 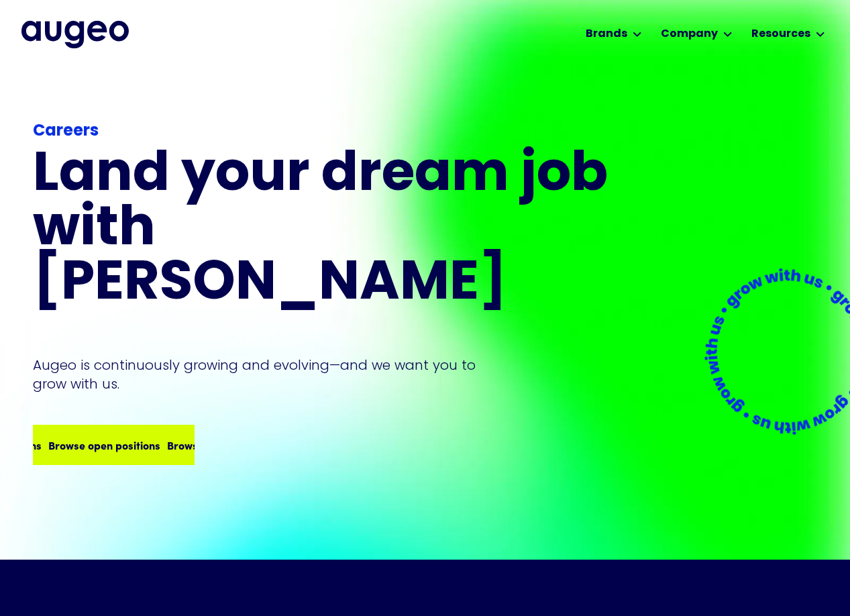 I want to click on a: home, so click(x=75, y=34).